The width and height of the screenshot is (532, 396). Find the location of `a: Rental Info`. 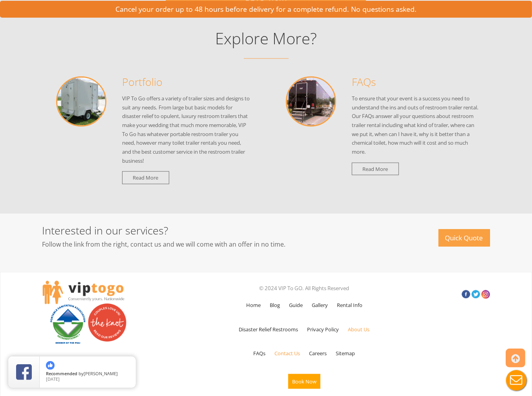

a: Rental Info is located at coordinates (349, 305).